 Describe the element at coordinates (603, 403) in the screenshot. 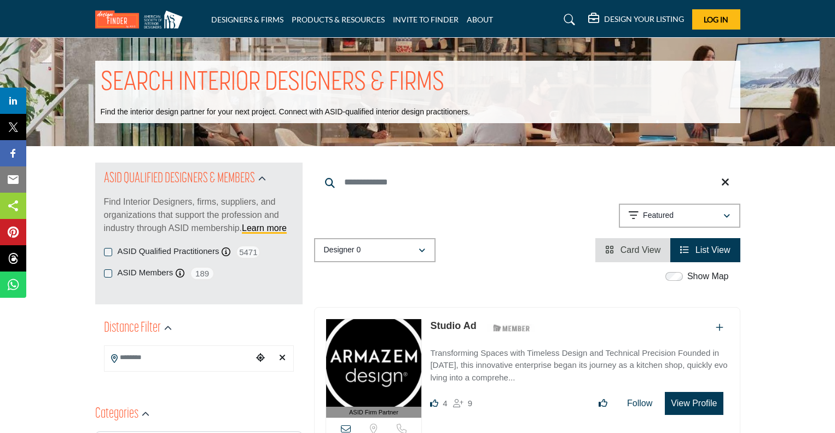

I see `button: Like listing` at that location.